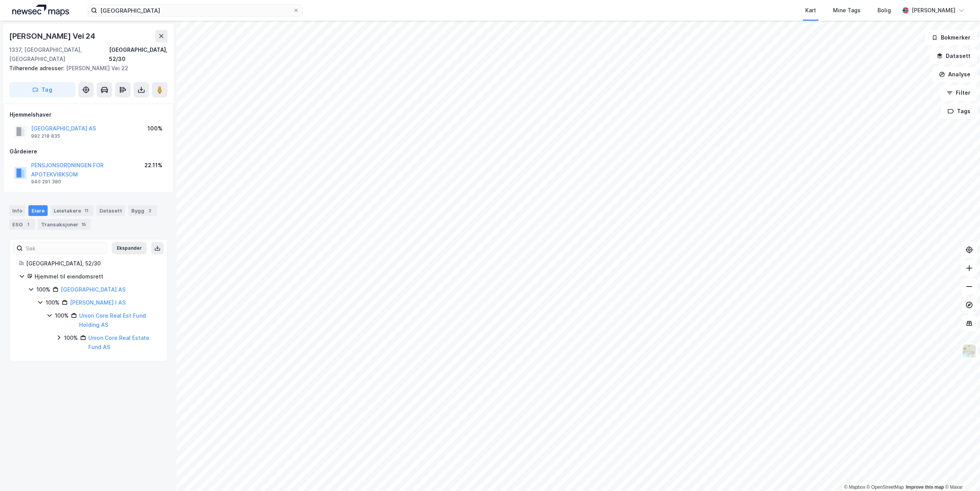 The image size is (980, 491). What do you see at coordinates (17, 211) in the screenshot?
I see `div: Info` at bounding box center [17, 211].